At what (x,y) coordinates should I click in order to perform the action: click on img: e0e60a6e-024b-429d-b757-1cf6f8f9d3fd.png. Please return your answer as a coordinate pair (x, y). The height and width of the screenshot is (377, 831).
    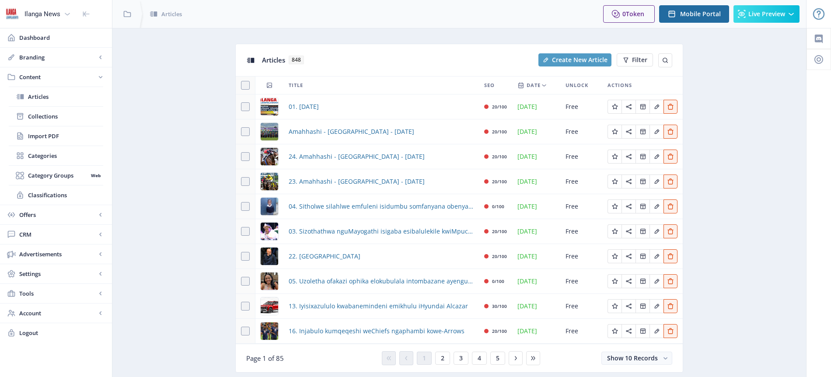
    Looking at the image, I should click on (269, 306).